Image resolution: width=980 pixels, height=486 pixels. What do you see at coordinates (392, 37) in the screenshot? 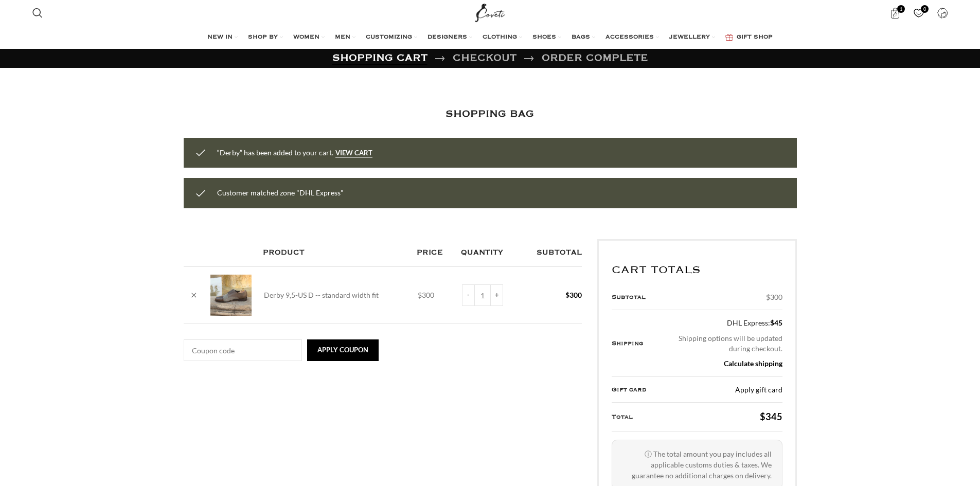
I see `a: CUSTOMIZING` at bounding box center [392, 37].